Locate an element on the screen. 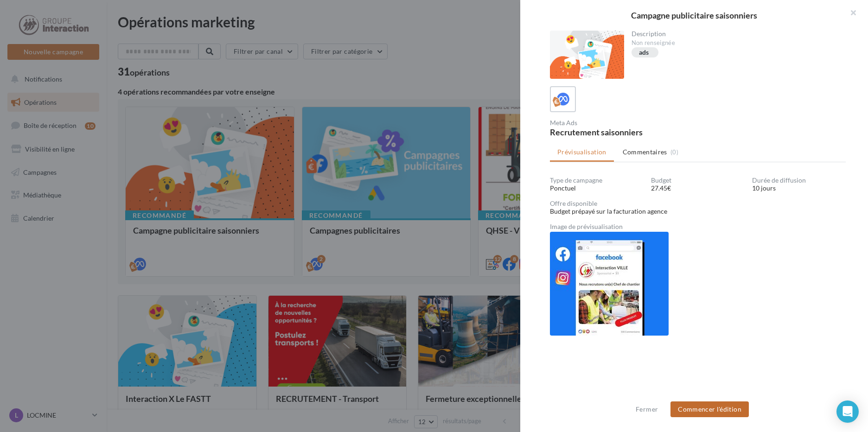  div: Offre disponible is located at coordinates (698, 204).